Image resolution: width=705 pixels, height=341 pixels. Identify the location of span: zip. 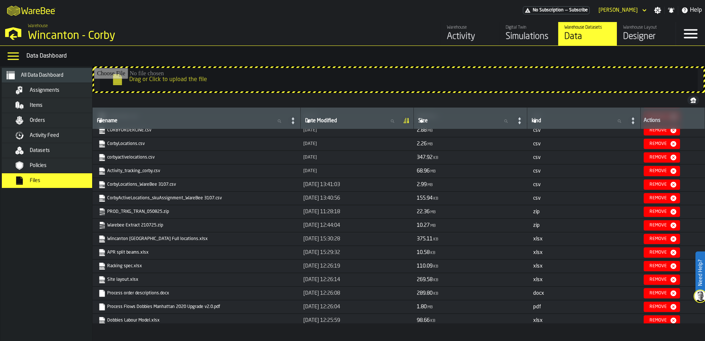
(536, 225).